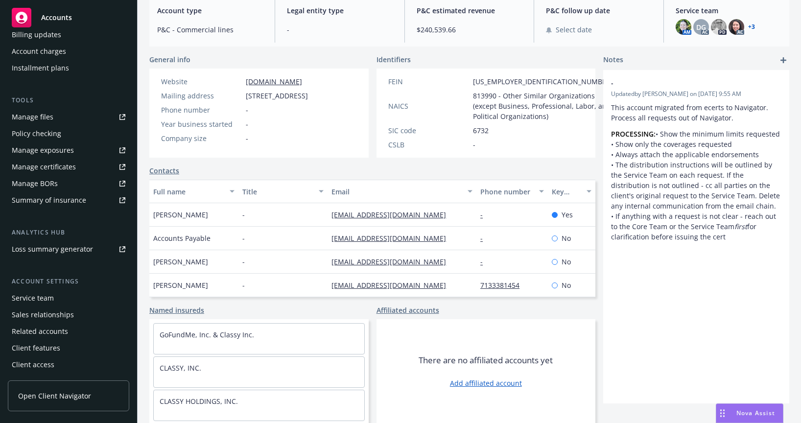 The height and width of the screenshot is (423, 801). I want to click on div: Billing updates, so click(36, 35).